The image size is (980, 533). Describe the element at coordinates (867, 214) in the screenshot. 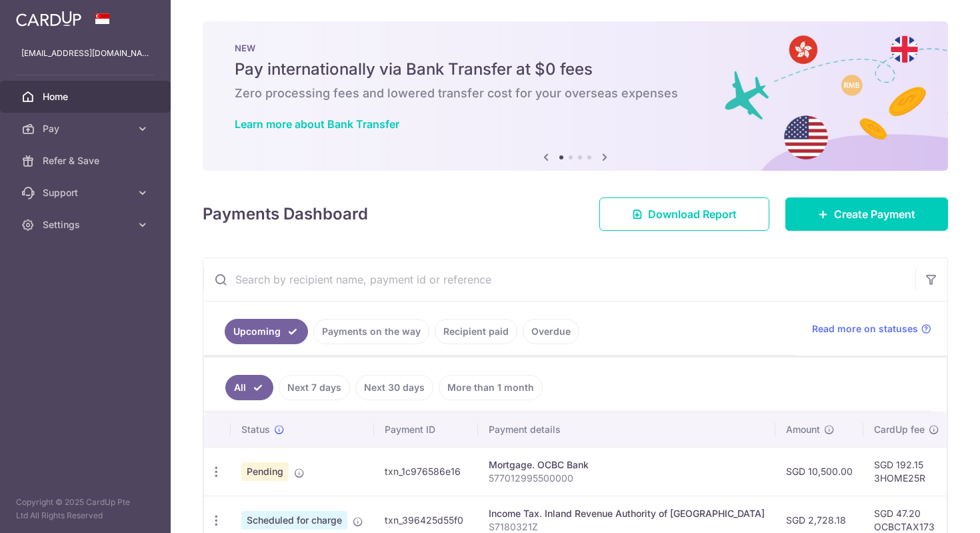

I see `a: Create Payment` at that location.